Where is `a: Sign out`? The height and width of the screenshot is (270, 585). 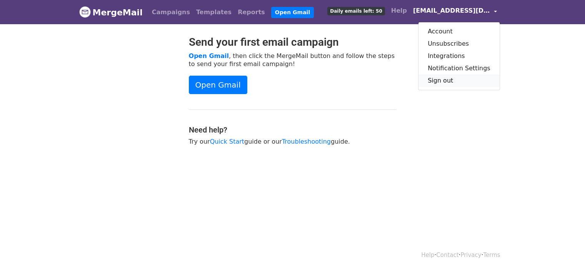
a: Sign out is located at coordinates (459, 81).